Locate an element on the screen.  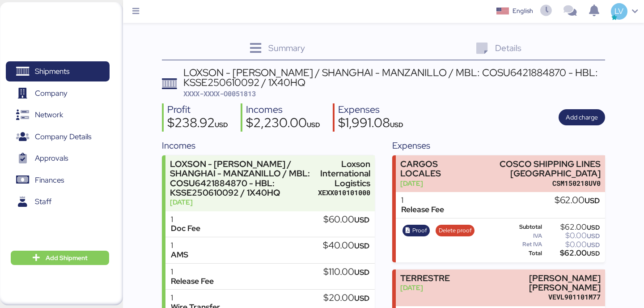
span: Network is located at coordinates (49, 114).